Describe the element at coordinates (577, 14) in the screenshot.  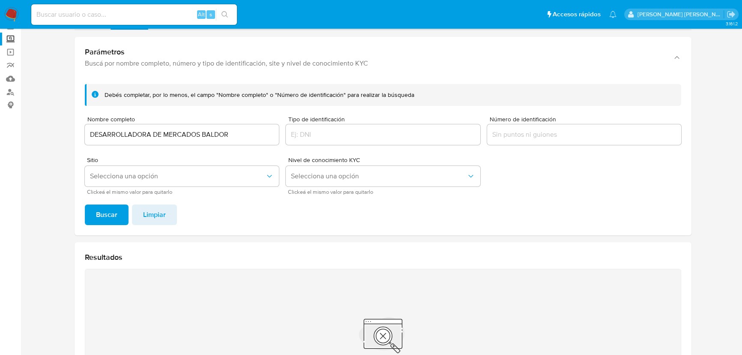
I see `span: Accesos rápidos` at that location.